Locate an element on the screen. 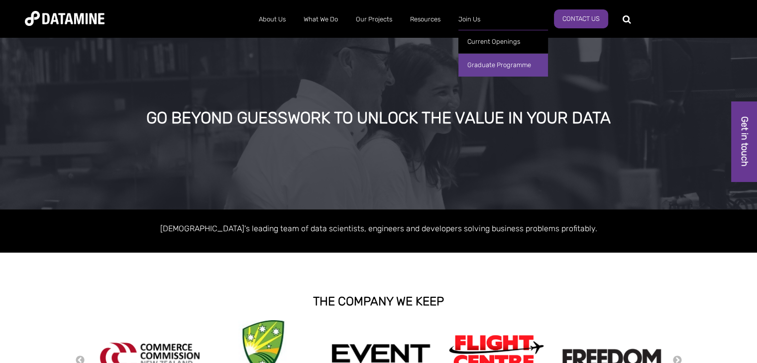 The image size is (757, 363). a: Contact Us is located at coordinates (581, 19).